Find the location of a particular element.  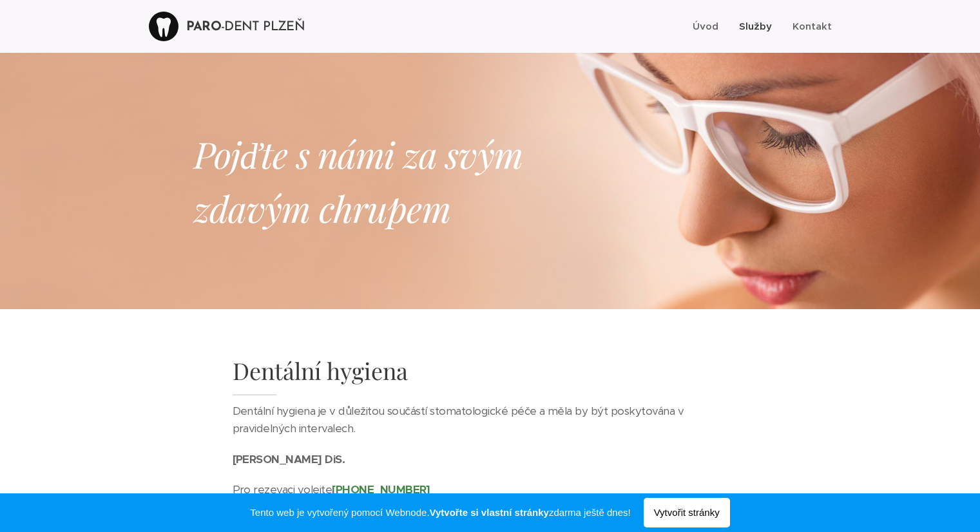

span: Tento web je vytvořený pomocí Webnode. zdarma ještě dnes! is located at coordinates (440, 513).